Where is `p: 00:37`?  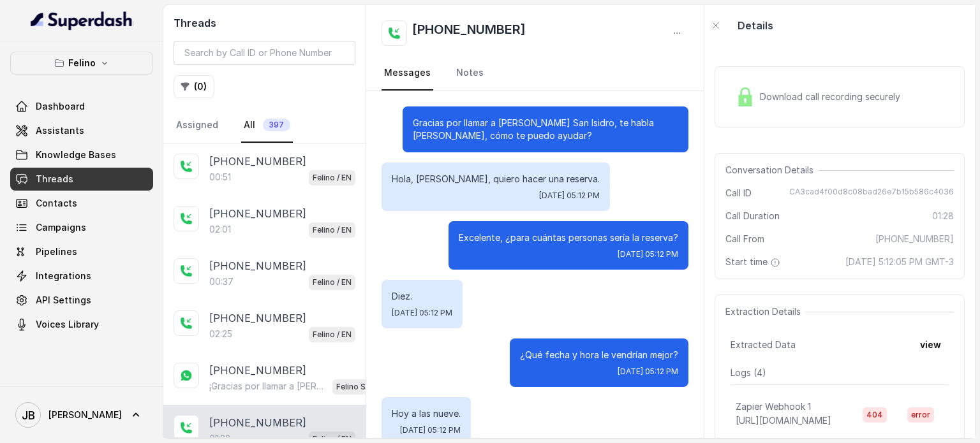 p: 00:37 is located at coordinates (221, 281).